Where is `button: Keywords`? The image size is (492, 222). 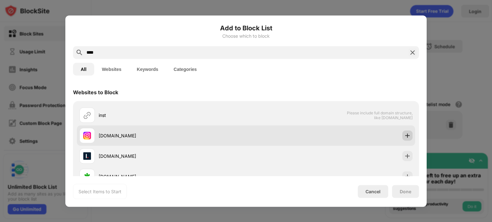
button: Keywords is located at coordinates (147, 69).